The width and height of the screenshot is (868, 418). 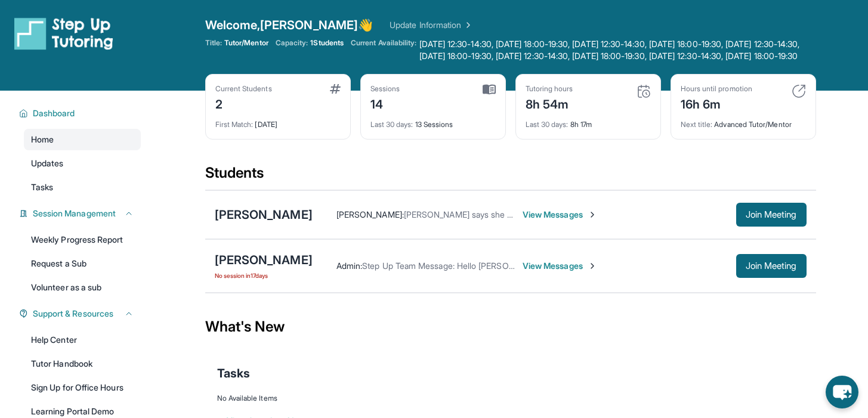 I want to click on div: No Available Items, so click(x=510, y=398).